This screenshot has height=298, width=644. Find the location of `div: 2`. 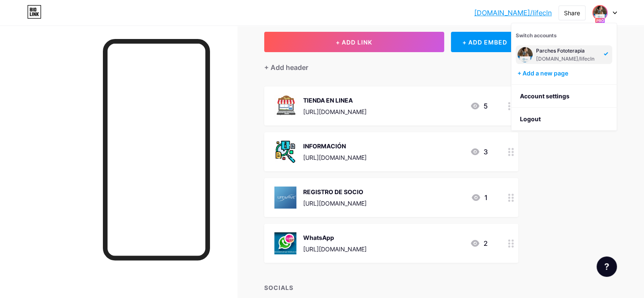

div: 2 is located at coordinates (479, 243).